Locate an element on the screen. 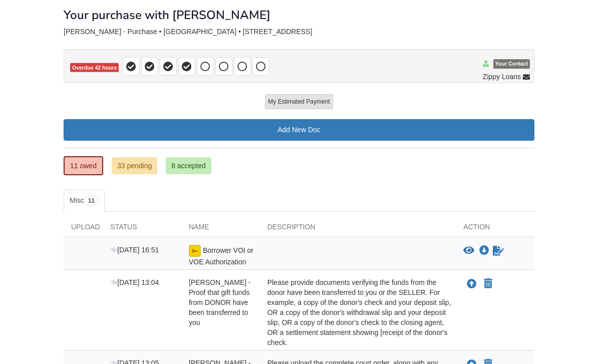  div: Please provide documents verifying the funds from the donor have been transferred to you or the S... is located at coordinates (358, 313).